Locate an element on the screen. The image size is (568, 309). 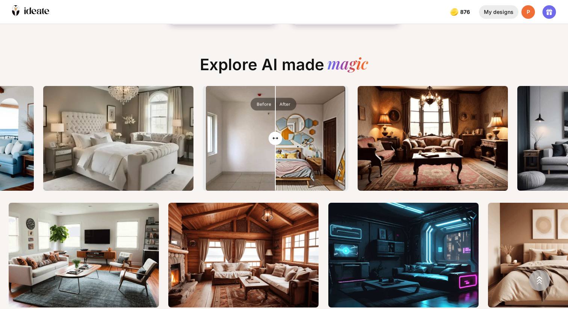
img: After image is located at coordinates (276, 138).